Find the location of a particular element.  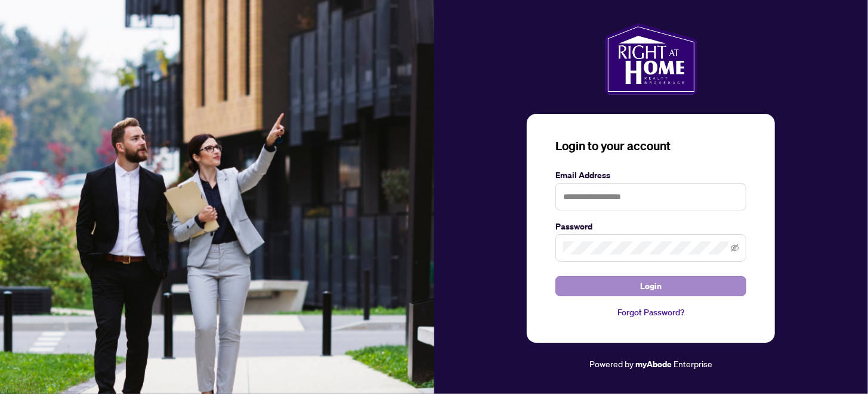

label: Email Address is located at coordinates (651, 175).